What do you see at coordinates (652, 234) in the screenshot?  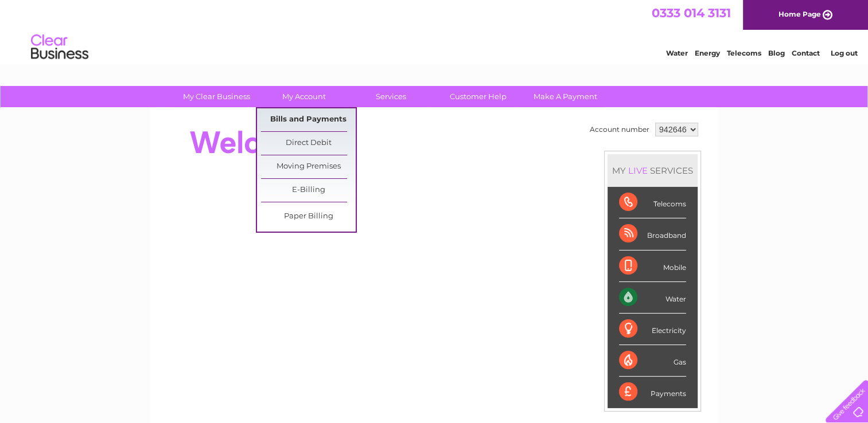 I see `div: Broadband` at bounding box center [652, 234].